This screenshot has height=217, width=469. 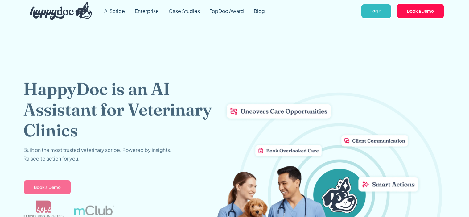 I want to click on h1: HappyDoc is an AI Assistant for Veterinary Clinics, so click(x=118, y=110).